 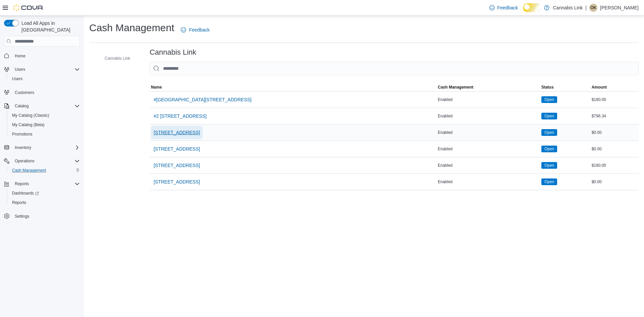 I want to click on span: Amount, so click(x=599, y=87).